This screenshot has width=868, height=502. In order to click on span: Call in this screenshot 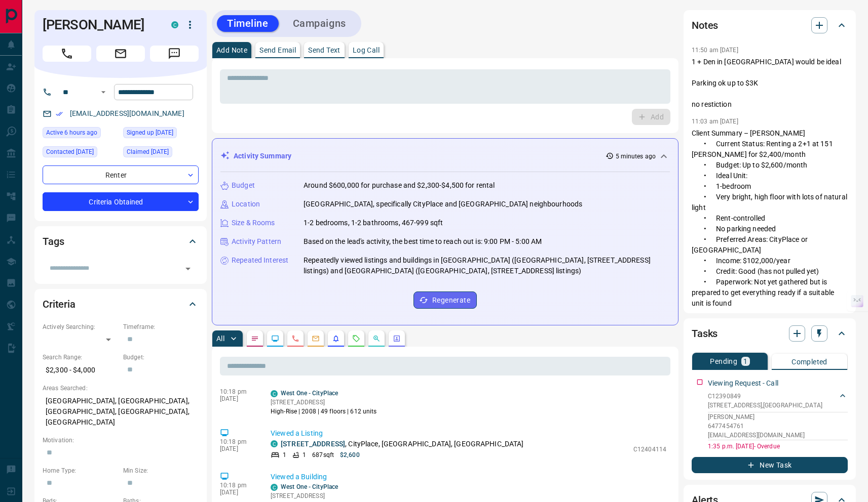, I will do `click(66, 53)`.